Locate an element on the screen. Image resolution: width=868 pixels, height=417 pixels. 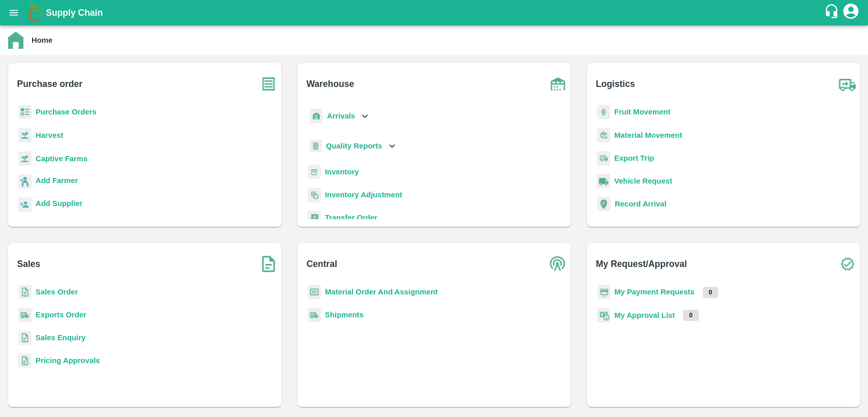
b: My Payment Requests is located at coordinates (654, 292).